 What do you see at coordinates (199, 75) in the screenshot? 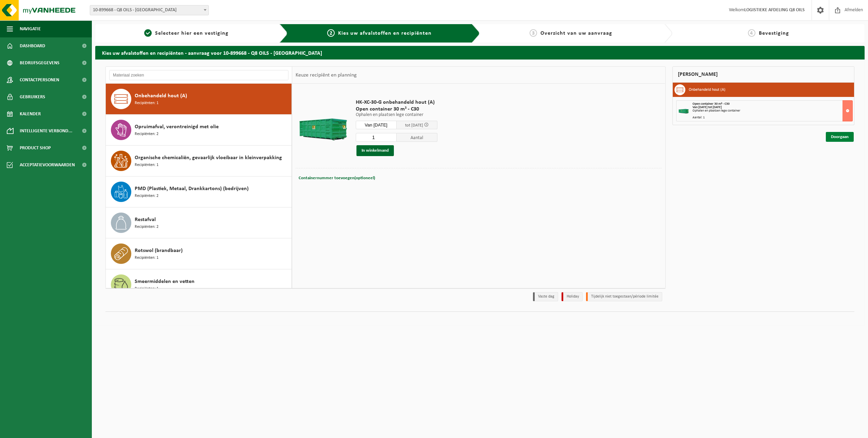
I see `input: Materiaal zoeken` at bounding box center [199, 75].